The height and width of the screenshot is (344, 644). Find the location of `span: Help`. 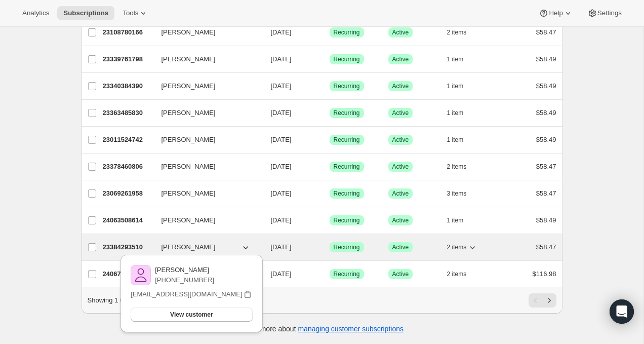

span: Help is located at coordinates (556, 13).